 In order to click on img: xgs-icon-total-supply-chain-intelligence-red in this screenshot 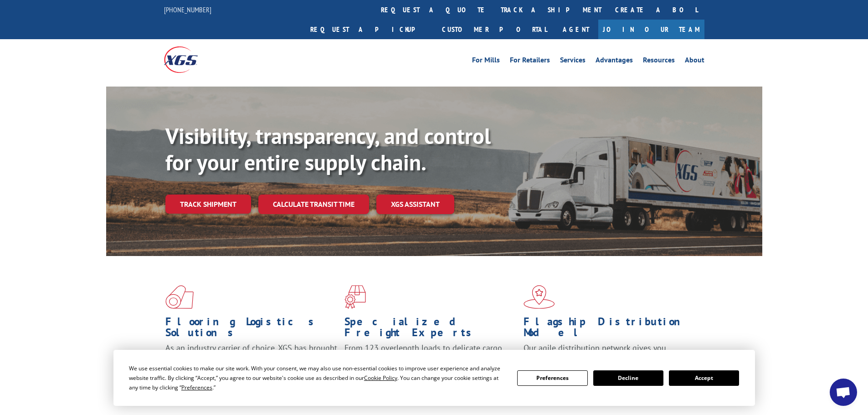, I will do `click(179, 297)`.